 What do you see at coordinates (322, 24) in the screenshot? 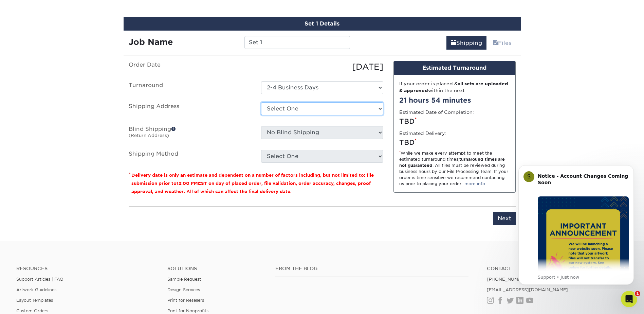
I see `div: Set 1 Details` at bounding box center [322, 24].